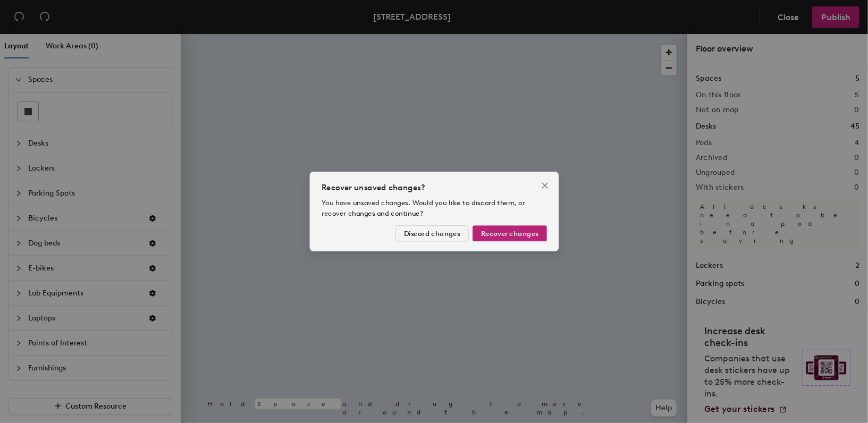  What do you see at coordinates (552, 184) in the screenshot?
I see `button: Close` at bounding box center [552, 184].